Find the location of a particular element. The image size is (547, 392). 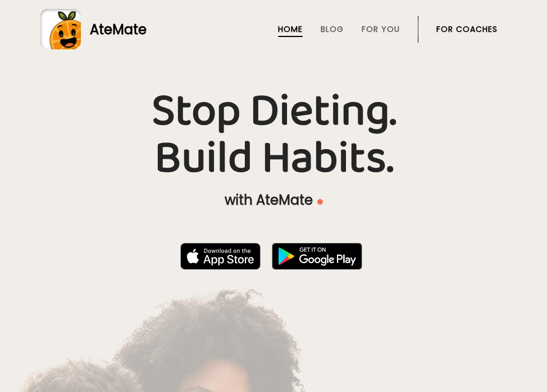

h1: Stop Dieting. Build Habits. is located at coordinates (274, 135).